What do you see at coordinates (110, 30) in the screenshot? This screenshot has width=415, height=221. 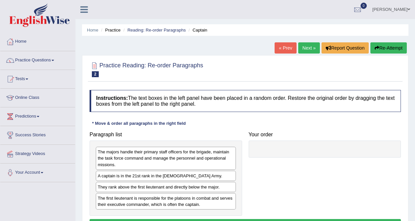 I see `li: Practice` at bounding box center [110, 30].